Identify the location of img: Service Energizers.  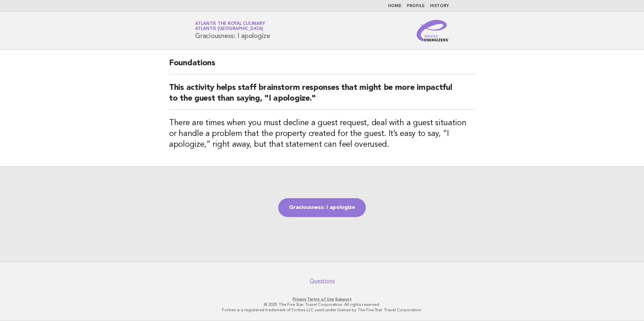
(433, 31).